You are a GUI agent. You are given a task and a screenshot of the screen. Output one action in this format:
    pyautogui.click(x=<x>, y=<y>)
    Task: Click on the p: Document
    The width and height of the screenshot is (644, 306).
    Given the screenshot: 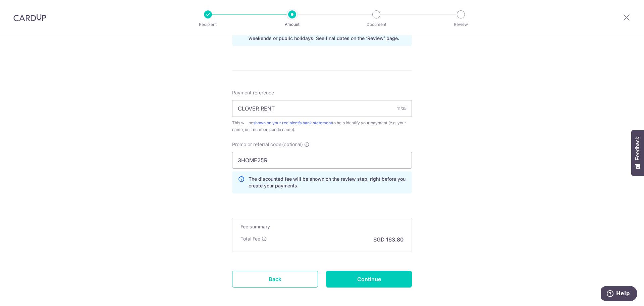 What is the action you would take?
    pyautogui.click(x=376, y=25)
    